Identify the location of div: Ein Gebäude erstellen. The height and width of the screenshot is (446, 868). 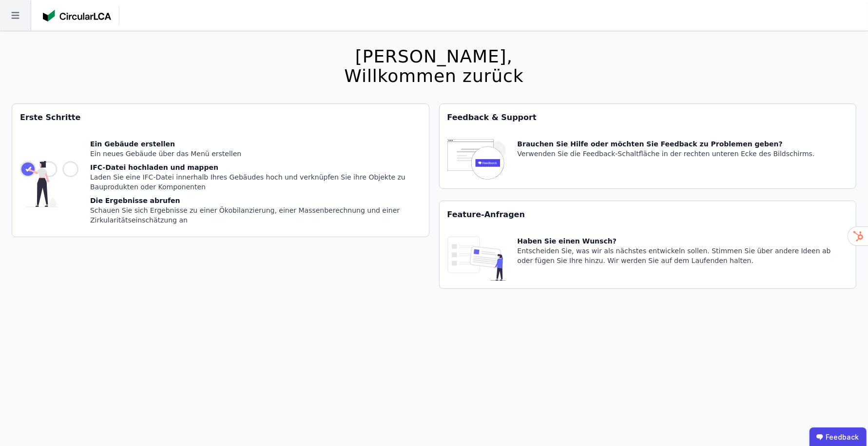
(255, 144).